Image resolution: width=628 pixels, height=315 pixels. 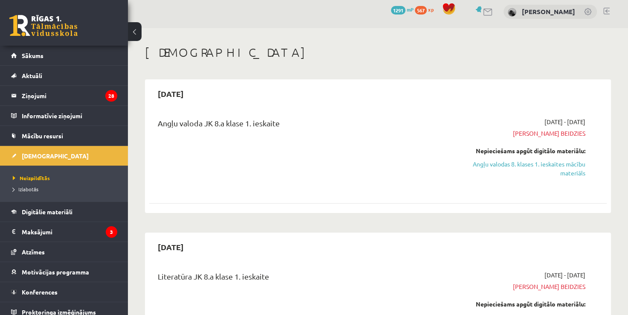 What do you see at coordinates (398, 10) in the screenshot?
I see `span: 1291` at bounding box center [398, 10].